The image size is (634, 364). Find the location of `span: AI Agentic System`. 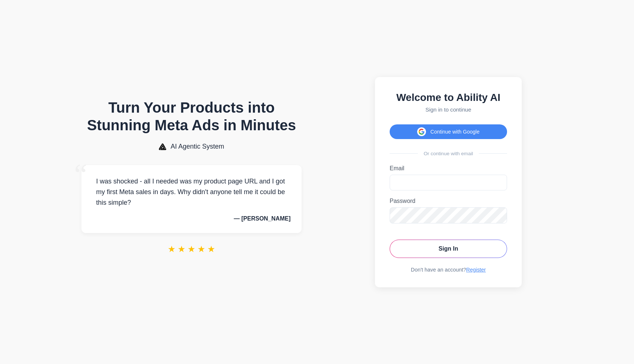

span: AI Agentic System is located at coordinates (198, 146).